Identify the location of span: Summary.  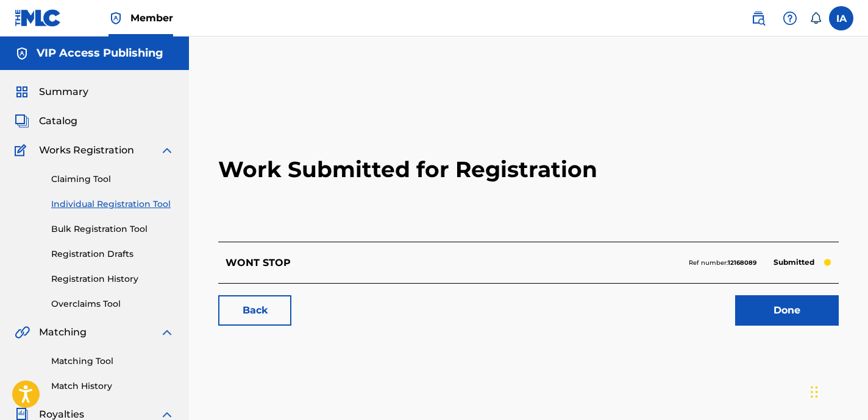
(63, 92).